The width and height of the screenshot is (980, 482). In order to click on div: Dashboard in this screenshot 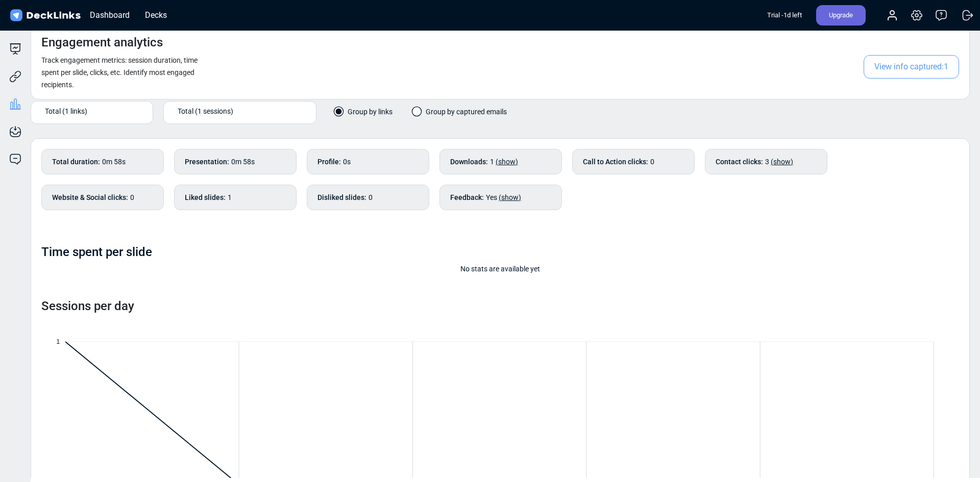, I will do `click(110, 15)`.